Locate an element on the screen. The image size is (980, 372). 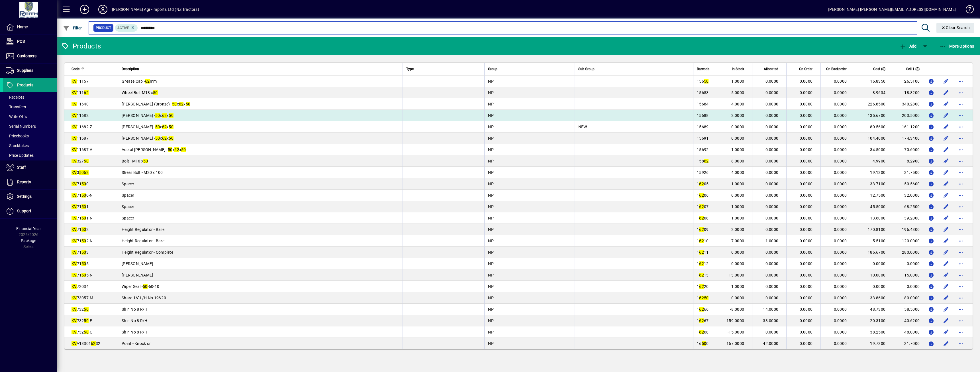
button: Profile is located at coordinates (103, 10).